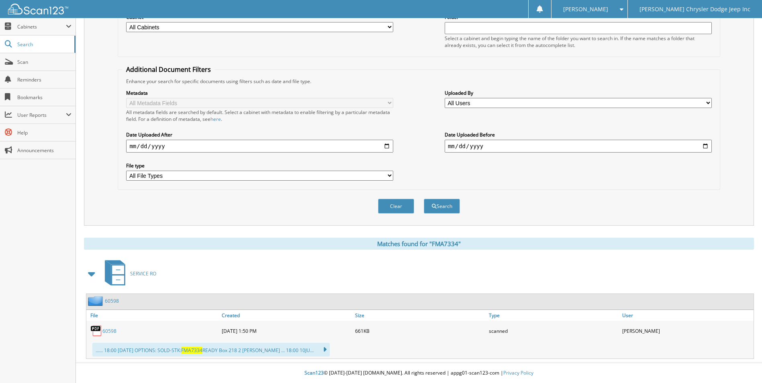  What do you see at coordinates (420, 315) in the screenshot?
I see `a: Size` at bounding box center [420, 315].